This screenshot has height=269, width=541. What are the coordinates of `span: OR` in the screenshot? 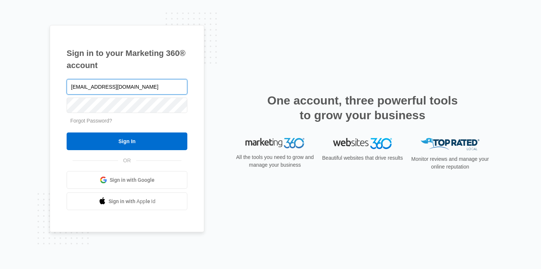 It's located at (127, 160).